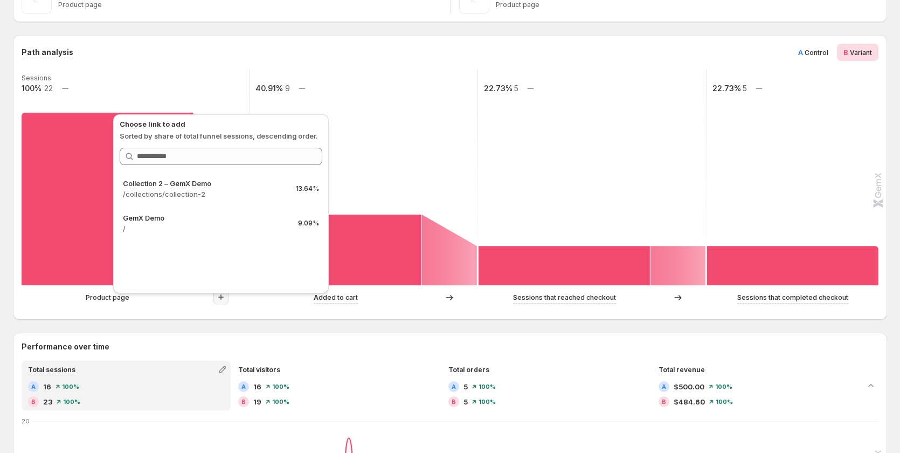  Describe the element at coordinates (450, 346) in the screenshot. I see `h2: Performance over time` at that location.